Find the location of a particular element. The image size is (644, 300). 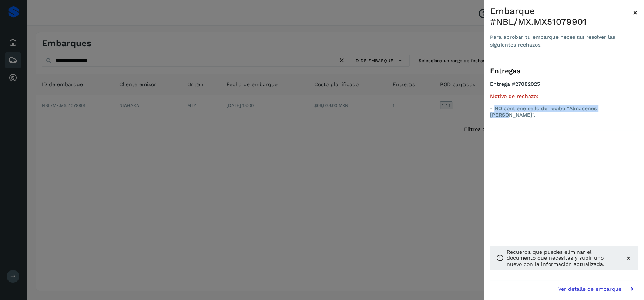

h4: Entrega #27082025 is located at coordinates (564, 87).